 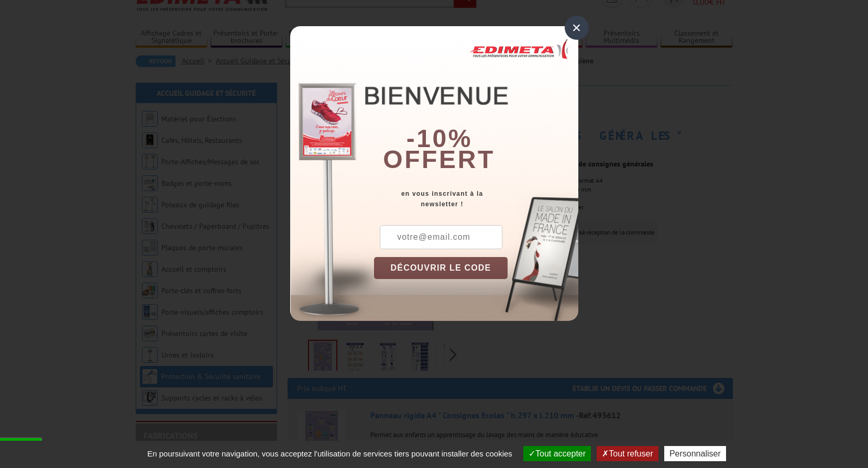 What do you see at coordinates (695, 454) in the screenshot?
I see `button: Personnaliser (fenêtre modale)` at bounding box center [695, 454].